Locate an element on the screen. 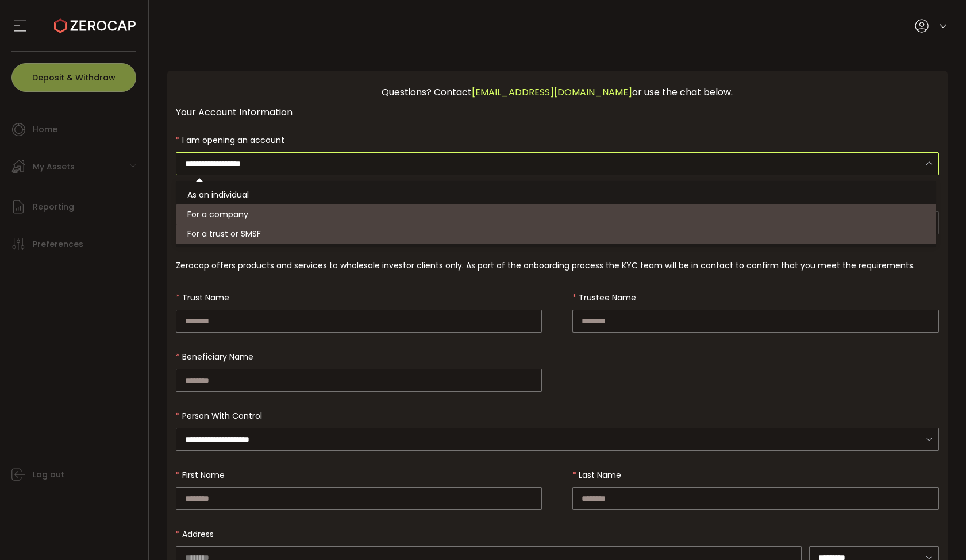 Image resolution: width=966 pixels, height=560 pixels. span: Deposit & Withdraw is located at coordinates (74, 77).